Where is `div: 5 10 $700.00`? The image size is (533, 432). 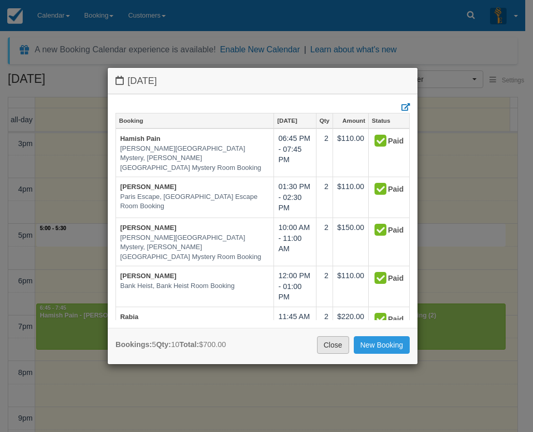
div: 5 10 $700.00 is located at coordinates (171, 345).